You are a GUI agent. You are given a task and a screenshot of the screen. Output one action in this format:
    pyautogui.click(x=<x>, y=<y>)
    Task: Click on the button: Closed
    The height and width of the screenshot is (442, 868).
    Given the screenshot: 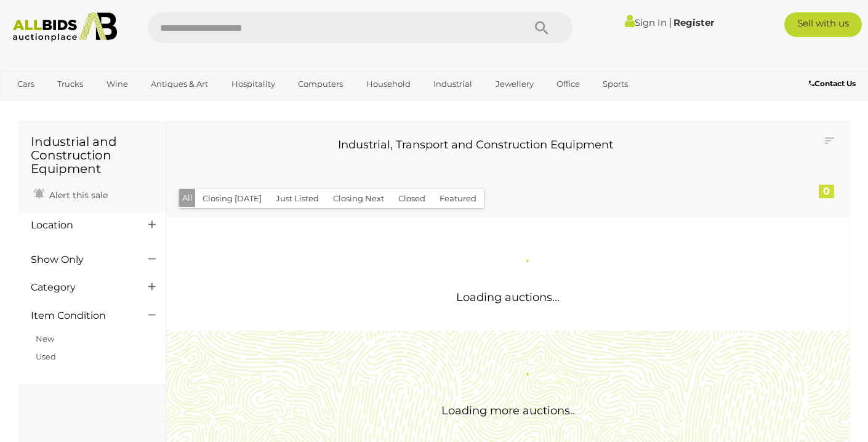 What is the action you would take?
    pyautogui.click(x=412, y=198)
    